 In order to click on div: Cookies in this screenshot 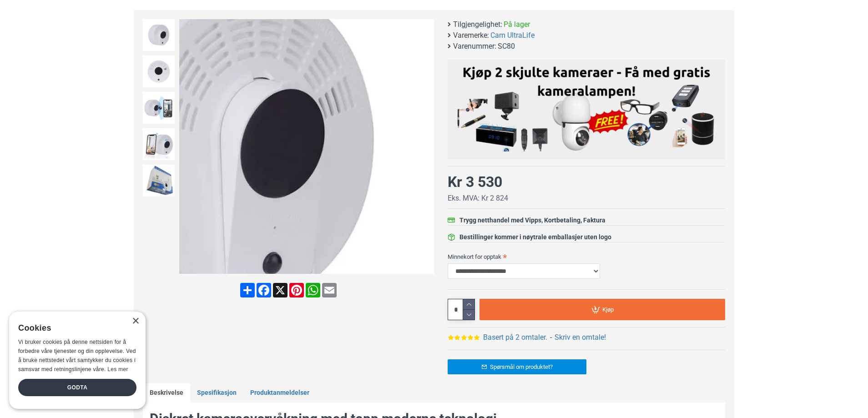, I will do `click(74, 328)`.